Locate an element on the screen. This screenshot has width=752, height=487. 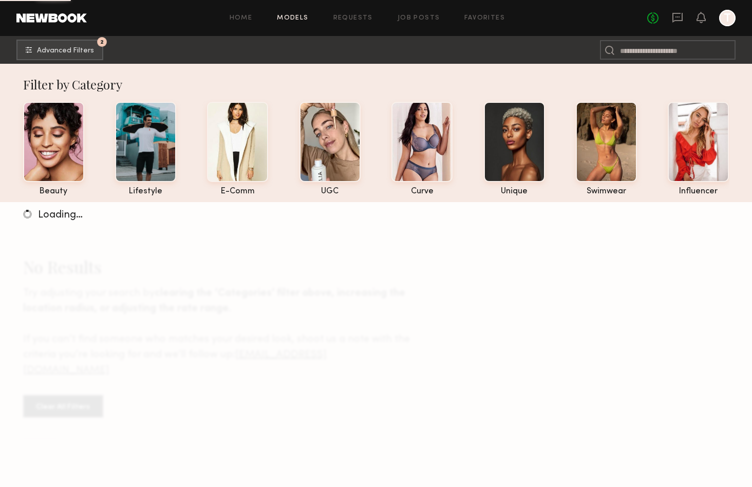
button: 2Advanced Filters is located at coordinates (60, 50).